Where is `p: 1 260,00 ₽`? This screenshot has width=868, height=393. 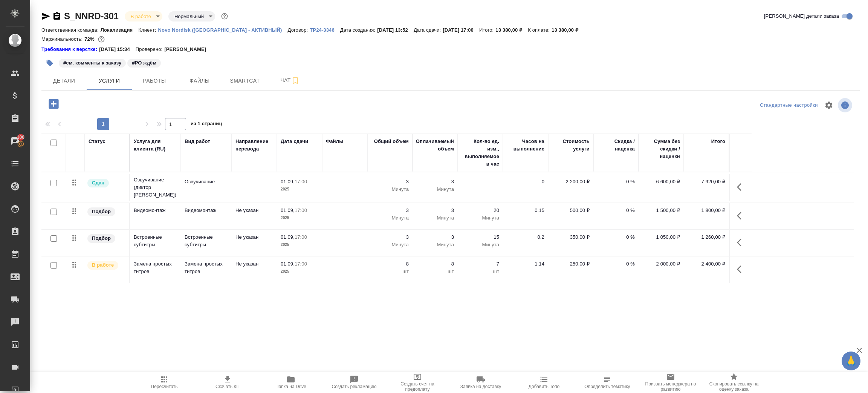 p: 1 260,00 ₽ is located at coordinates (707, 237).